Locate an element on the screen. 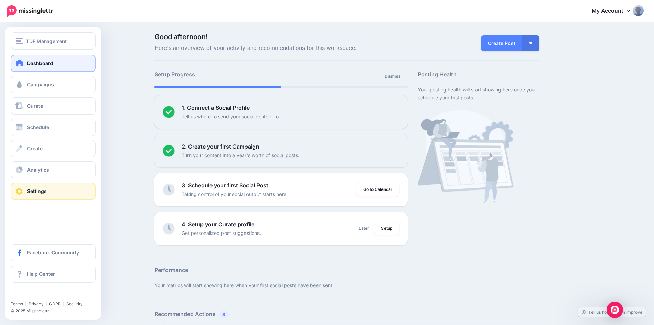 Image resolution: width=654 pixels, height=325 pixels. span: Schedule is located at coordinates (38, 127).